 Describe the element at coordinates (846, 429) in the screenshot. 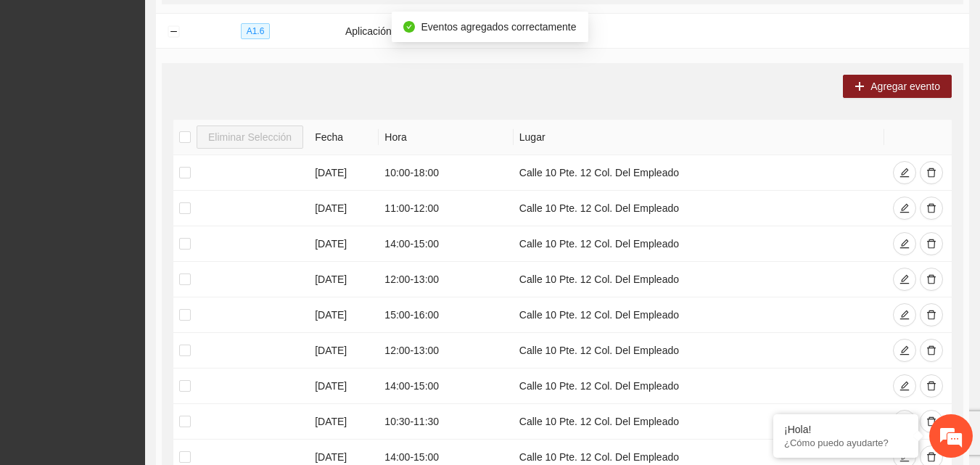

I see `div: ¡Hola!` at that location.